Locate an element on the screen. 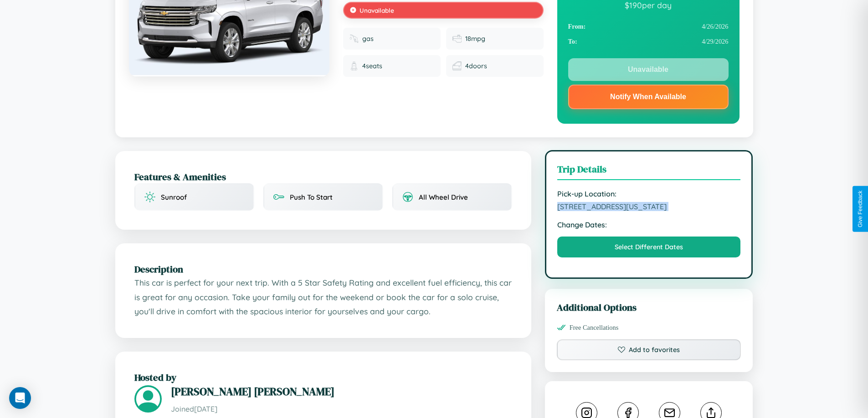  span: 4 doors is located at coordinates (476, 66).